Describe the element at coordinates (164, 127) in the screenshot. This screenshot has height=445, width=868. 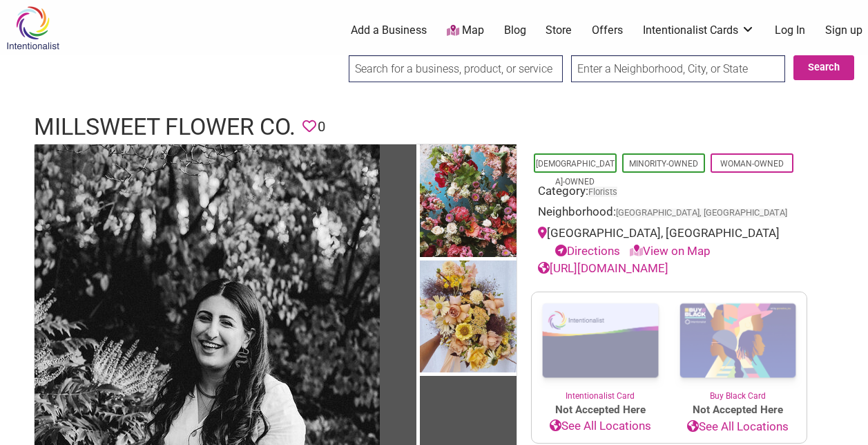
I see `h1: Millsweet Flower Co.` at that location.